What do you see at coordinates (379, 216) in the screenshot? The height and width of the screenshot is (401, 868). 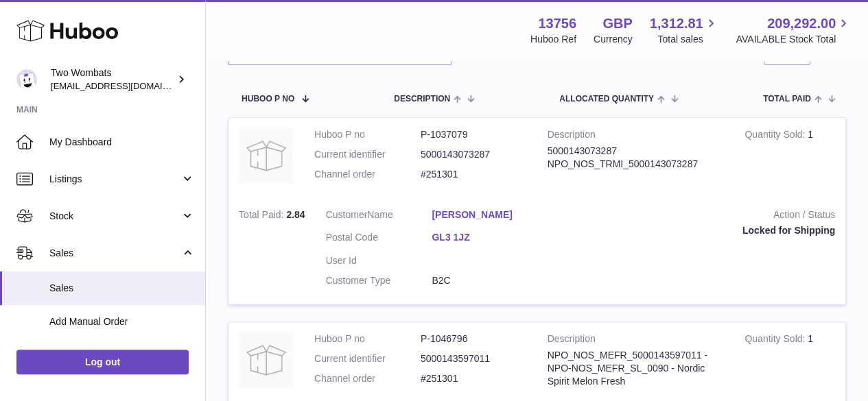 I see `dt: Name` at bounding box center [379, 216].